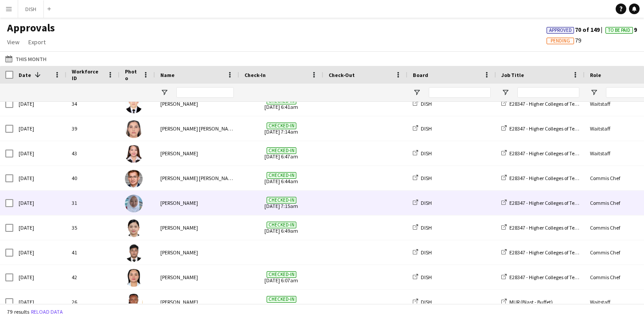 The width and height of the screenshot is (644, 319). What do you see at coordinates (24, 75) in the screenshot?
I see `span: Date` at bounding box center [24, 75].